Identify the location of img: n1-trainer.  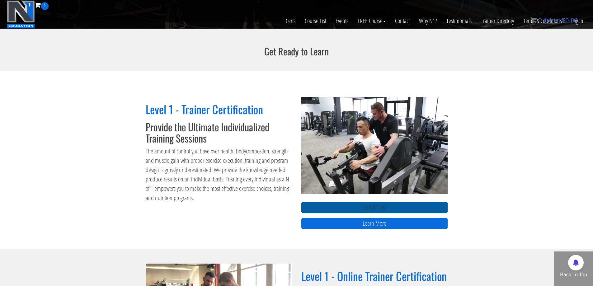
(375, 145).